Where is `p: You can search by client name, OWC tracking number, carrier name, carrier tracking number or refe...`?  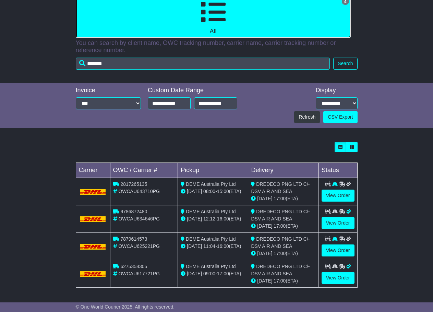 p: You can search by client name, OWC tracking number, carrier name, carrier tracking number or refe... is located at coordinates (217, 47).